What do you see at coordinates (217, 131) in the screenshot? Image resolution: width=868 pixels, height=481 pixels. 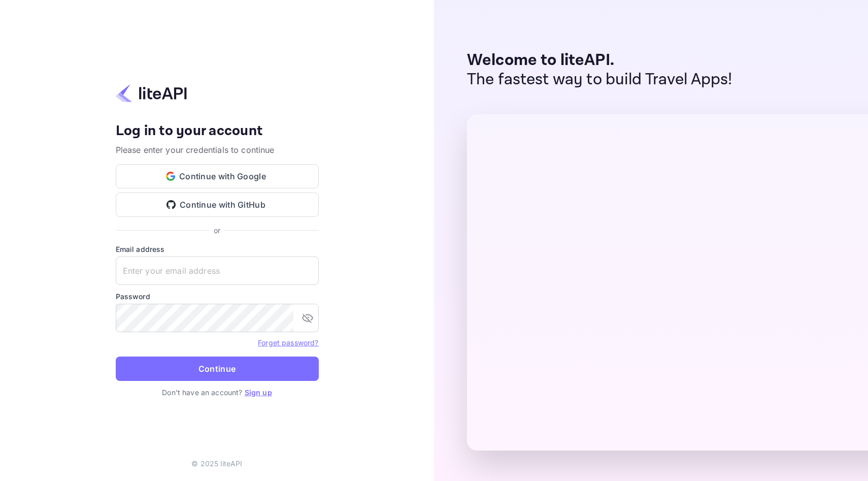 I see `h4: Log in to your account` at bounding box center [217, 131].